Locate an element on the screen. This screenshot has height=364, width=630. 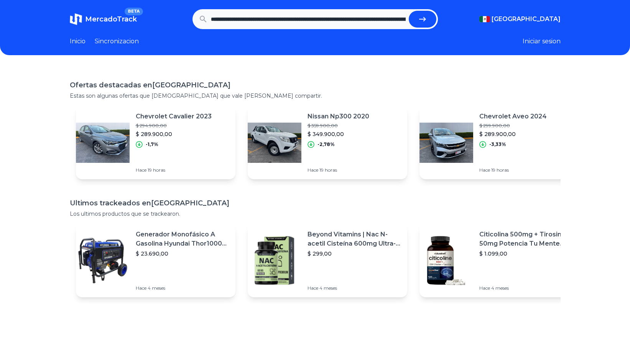
img: MercadoTrack is located at coordinates (76, 19).